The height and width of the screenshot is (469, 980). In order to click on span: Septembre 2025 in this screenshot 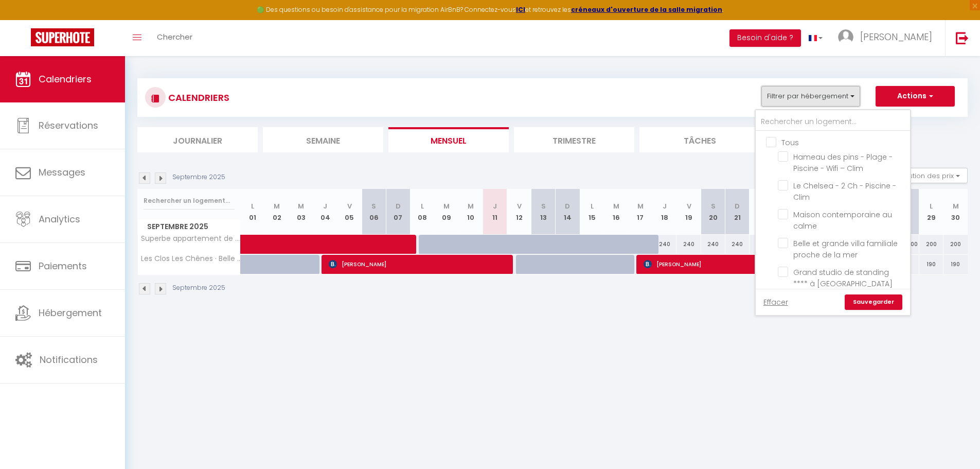, I will do `click(189, 226)`.